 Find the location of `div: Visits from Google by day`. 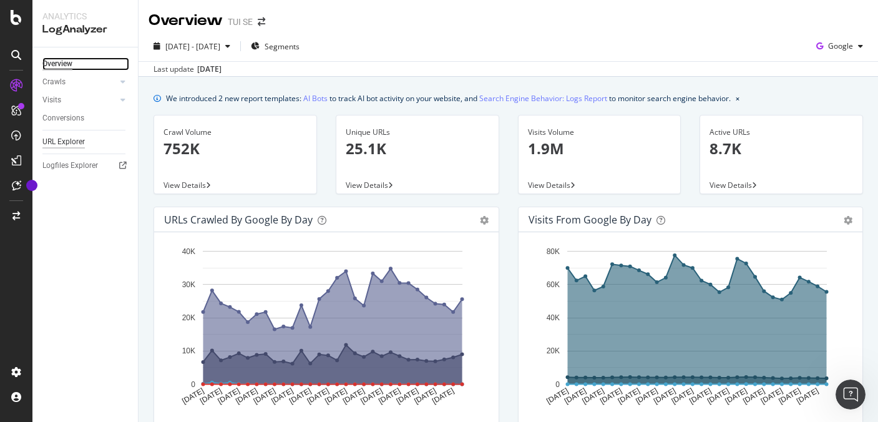

div: Visits from Google by day is located at coordinates (590, 220).